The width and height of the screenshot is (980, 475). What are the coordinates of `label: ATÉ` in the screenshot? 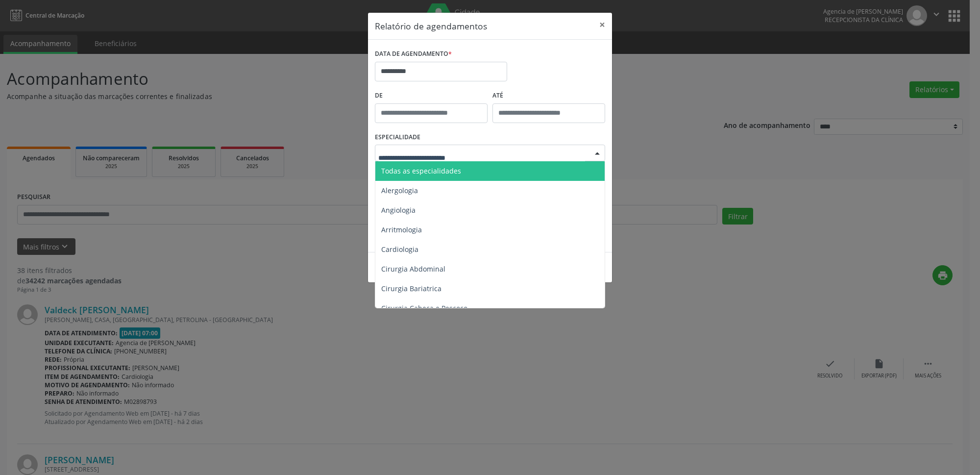 It's located at (548, 96).